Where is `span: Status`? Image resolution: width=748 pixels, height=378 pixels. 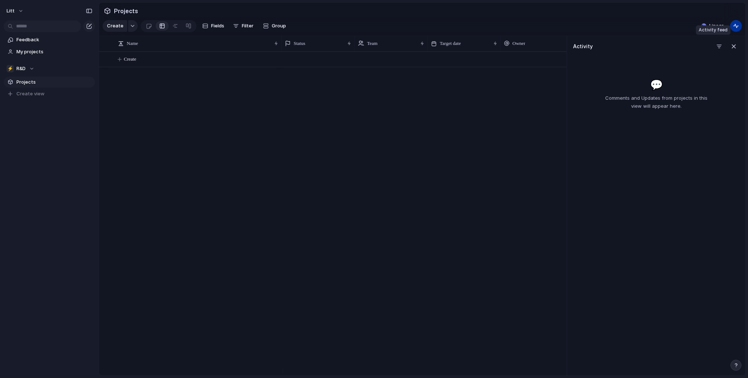
span: Status is located at coordinates (300, 43).